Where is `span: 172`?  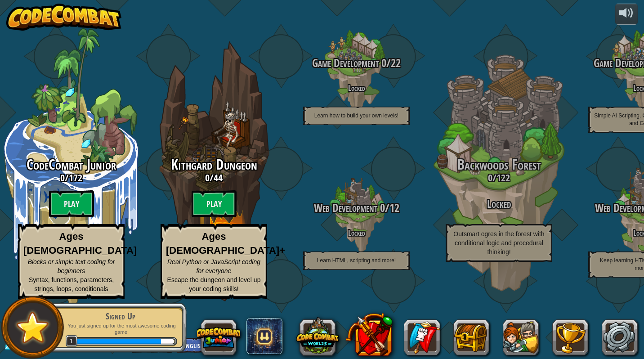
span: 172 is located at coordinates (76, 178).